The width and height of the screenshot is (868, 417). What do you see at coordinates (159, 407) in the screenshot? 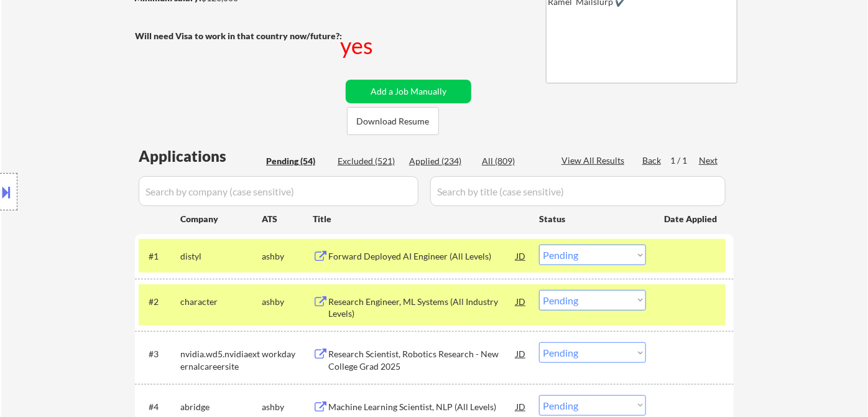
I see `div: #4` at bounding box center [159, 407].